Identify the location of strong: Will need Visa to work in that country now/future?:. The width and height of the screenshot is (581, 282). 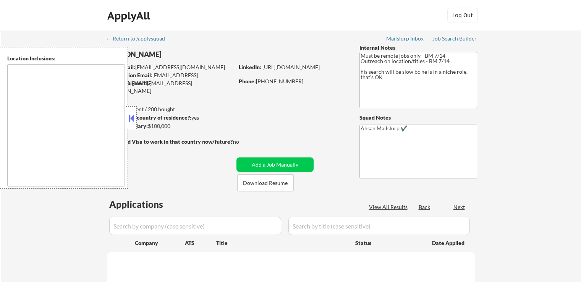
(170, 141).